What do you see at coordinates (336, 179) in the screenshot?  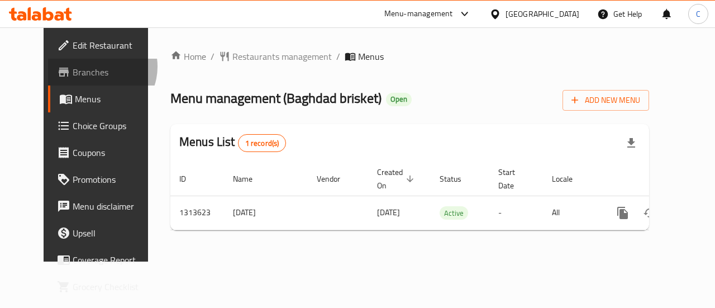 I see `span: Vendor` at bounding box center [336, 179].